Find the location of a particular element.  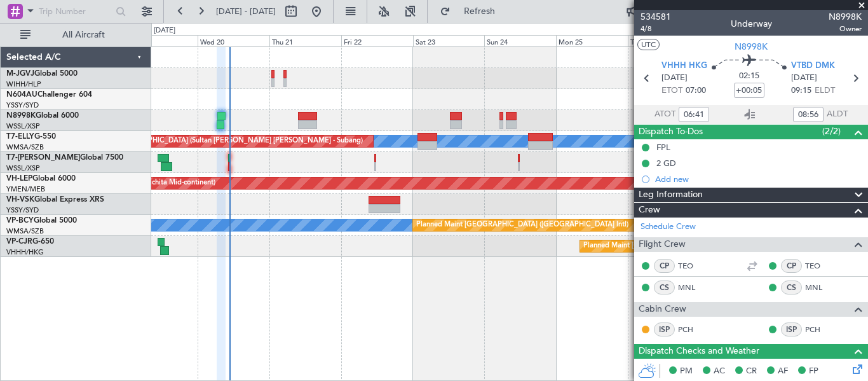

span: All Aircraft is located at coordinates (83, 35).